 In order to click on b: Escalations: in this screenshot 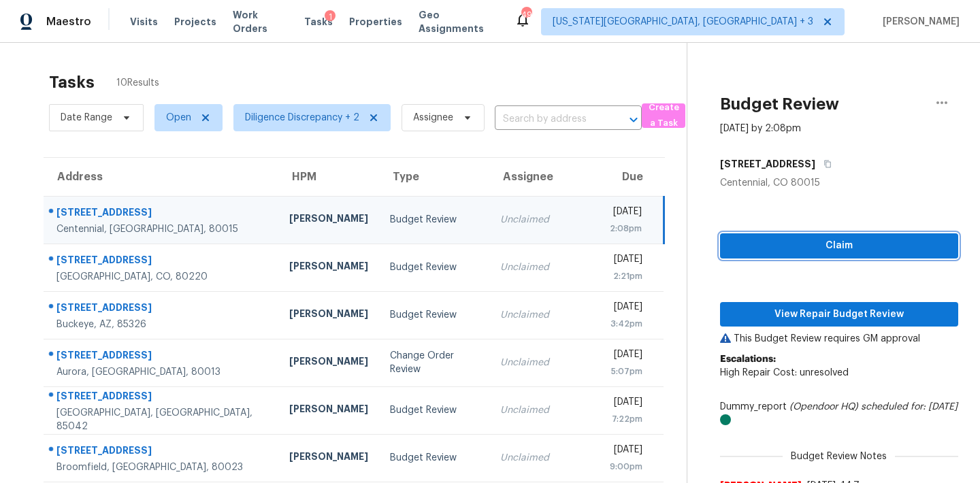, I will do `click(748, 359)`.